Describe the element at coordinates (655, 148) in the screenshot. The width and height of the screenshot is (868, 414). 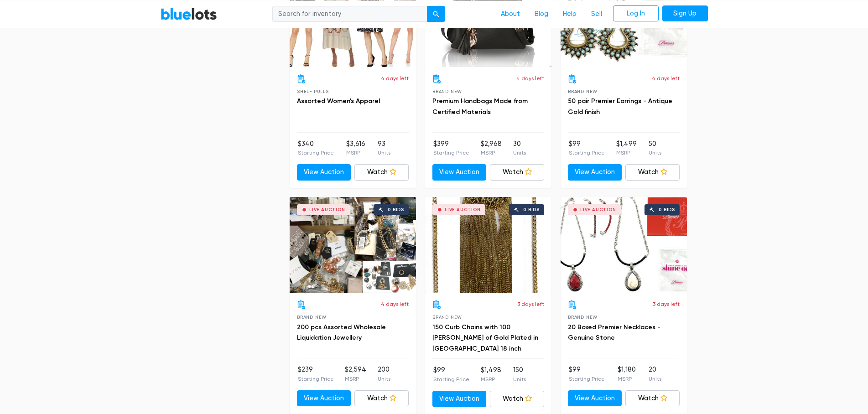
I see `li: 50` at that location.